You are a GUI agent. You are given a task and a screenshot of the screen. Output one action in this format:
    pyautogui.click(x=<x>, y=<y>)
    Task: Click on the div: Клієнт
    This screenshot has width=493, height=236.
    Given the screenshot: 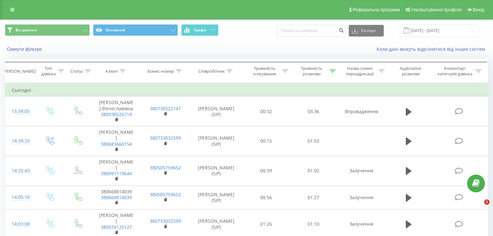 What is the action you would take?
    pyautogui.click(x=112, y=71)
    